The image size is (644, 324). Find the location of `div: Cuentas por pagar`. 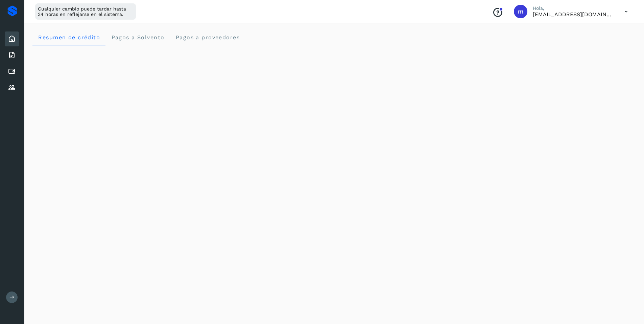

div: Cuentas por pagar is located at coordinates (12, 71).